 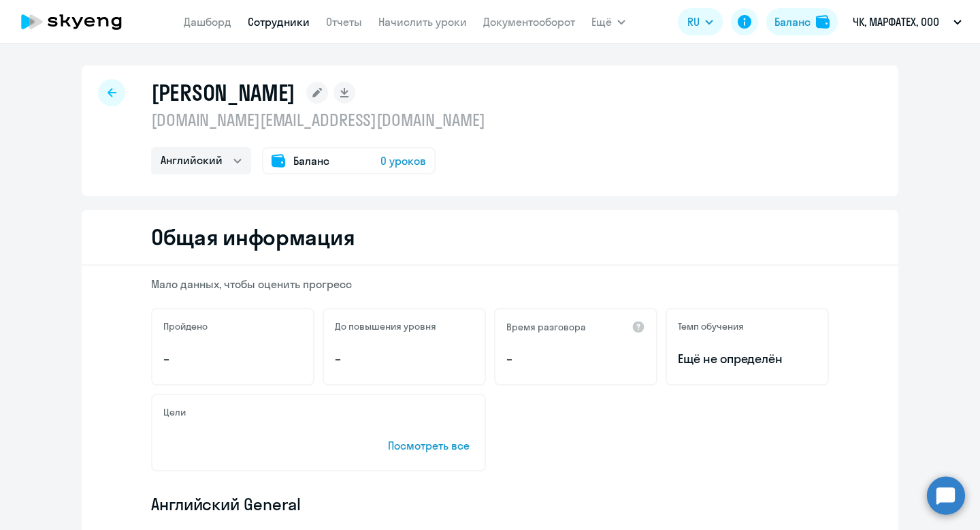 What do you see at coordinates (747, 359) in the screenshot?
I see `span: Ещё не определён` at bounding box center [747, 359].